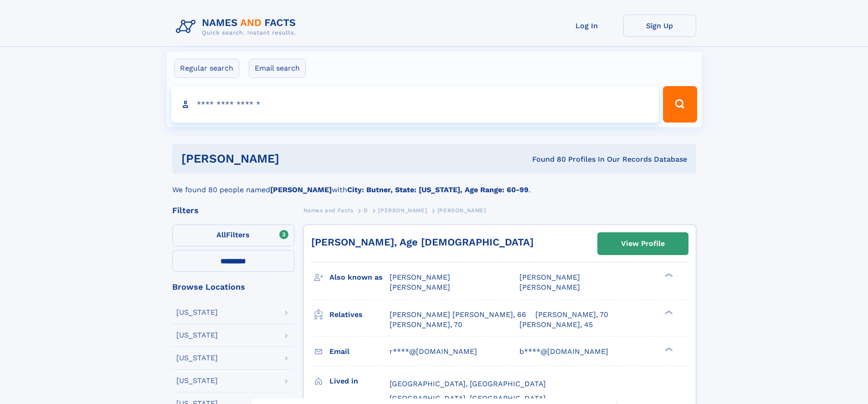  Describe the element at coordinates (360, 381) in the screenshot. I see `h3: Lived in` at that location.